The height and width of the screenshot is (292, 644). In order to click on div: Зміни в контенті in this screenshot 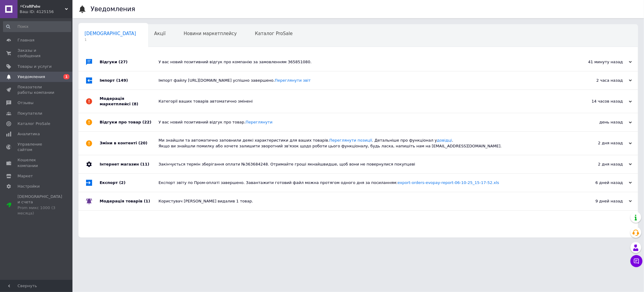, I will do `click(129, 143)`.